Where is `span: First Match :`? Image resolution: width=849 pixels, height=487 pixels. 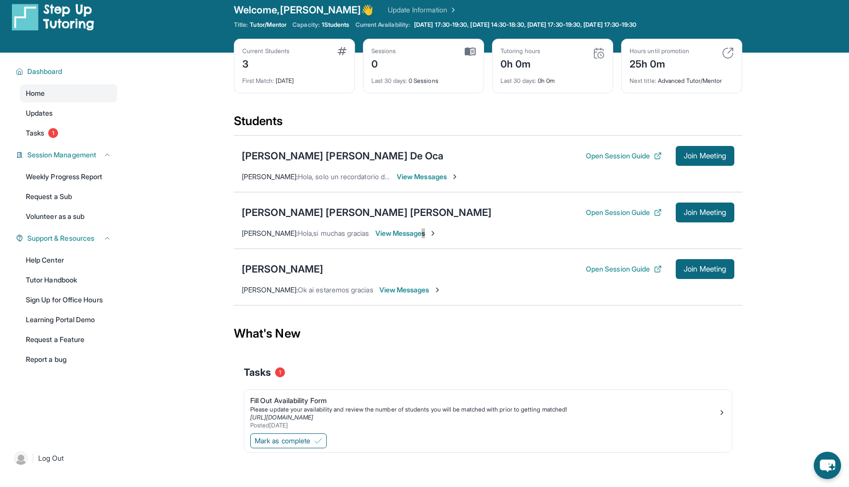
span: First Match : is located at coordinates (258, 80).